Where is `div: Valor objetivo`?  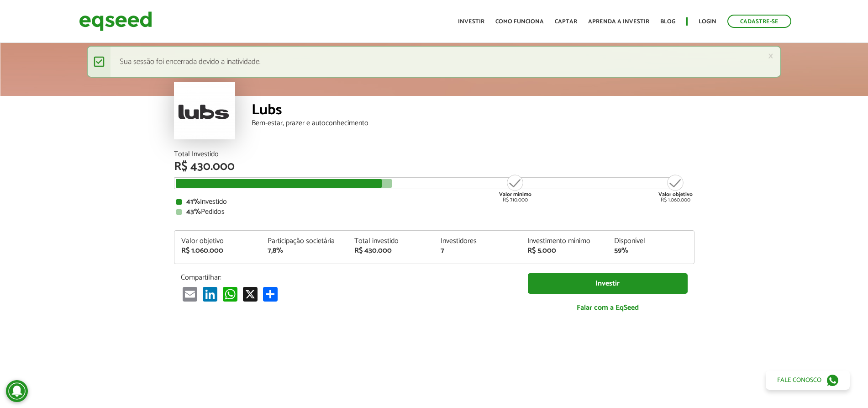
div: Valor objetivo is located at coordinates (218, 241).